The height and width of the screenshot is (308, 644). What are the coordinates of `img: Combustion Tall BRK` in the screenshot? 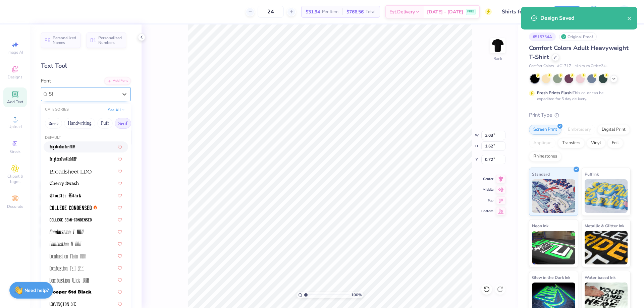 It's located at (67, 268).